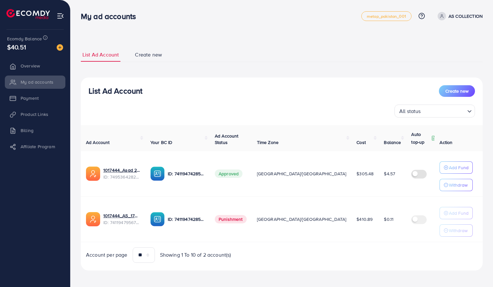  What do you see at coordinates (122, 222) in the screenshot?
I see `span: ID: 7411947956733263888` at bounding box center [122, 222].